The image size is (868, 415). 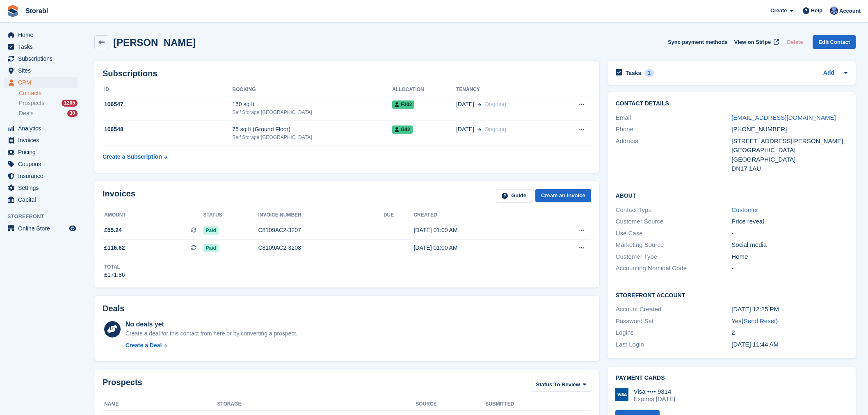 What do you see at coordinates (850, 11) in the screenshot?
I see `span: Account` at bounding box center [850, 11].